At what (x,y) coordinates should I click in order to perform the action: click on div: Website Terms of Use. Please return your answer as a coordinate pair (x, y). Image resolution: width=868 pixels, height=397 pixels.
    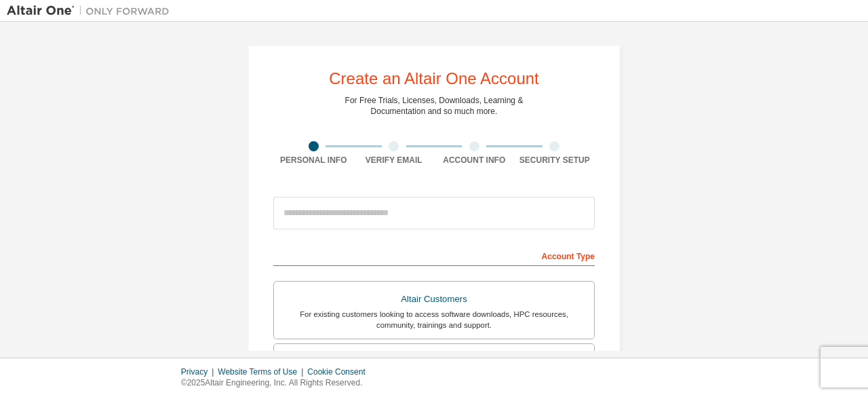
    Looking at the image, I should click on (262, 372).